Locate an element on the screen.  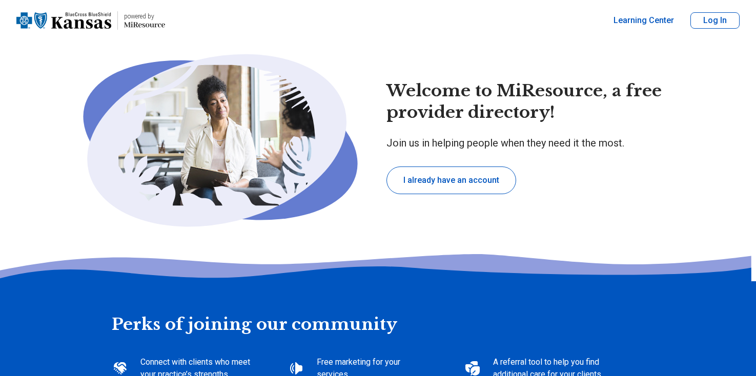
a: Home page is located at coordinates (91, 21).